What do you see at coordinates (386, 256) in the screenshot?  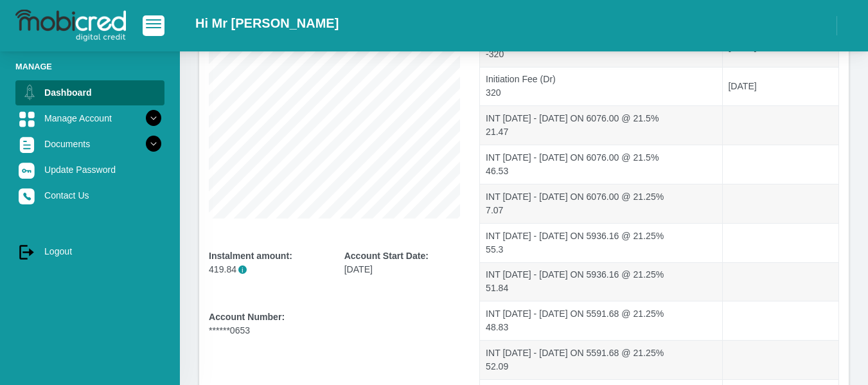 I see `b: Account Start Date:` at bounding box center [386, 256].